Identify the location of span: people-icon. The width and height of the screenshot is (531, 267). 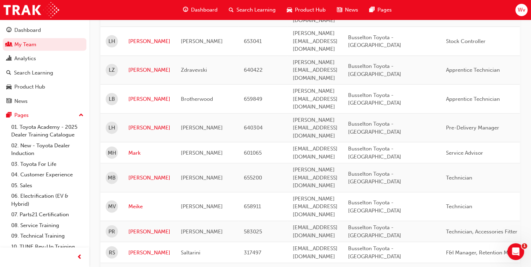
(9, 45).